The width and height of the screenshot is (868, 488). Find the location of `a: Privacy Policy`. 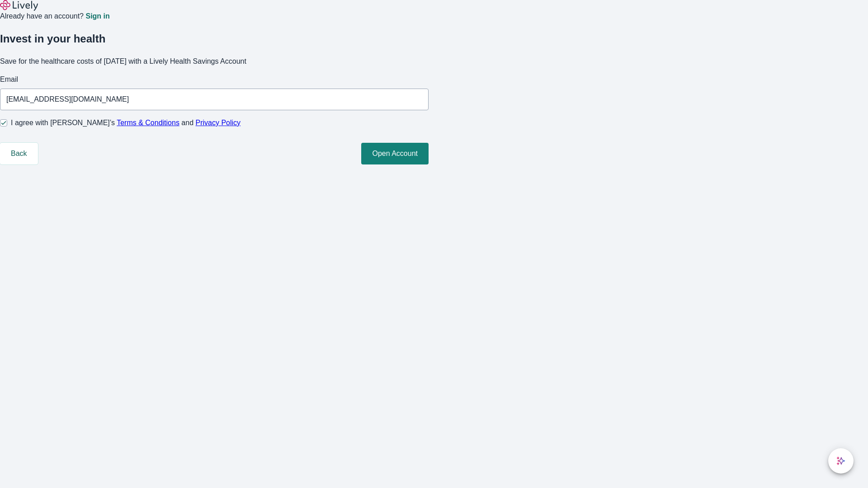

a: Privacy Policy is located at coordinates (219, 122).